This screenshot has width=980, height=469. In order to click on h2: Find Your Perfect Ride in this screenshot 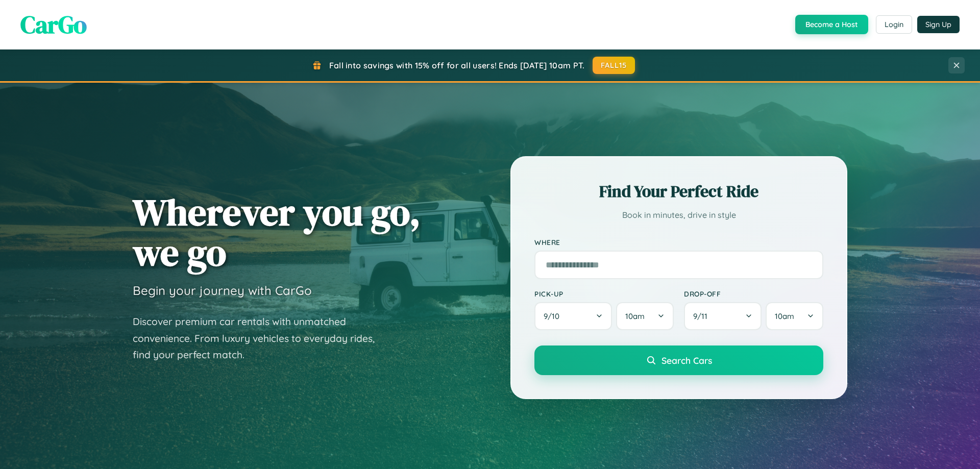, I will do `click(679, 191)`.